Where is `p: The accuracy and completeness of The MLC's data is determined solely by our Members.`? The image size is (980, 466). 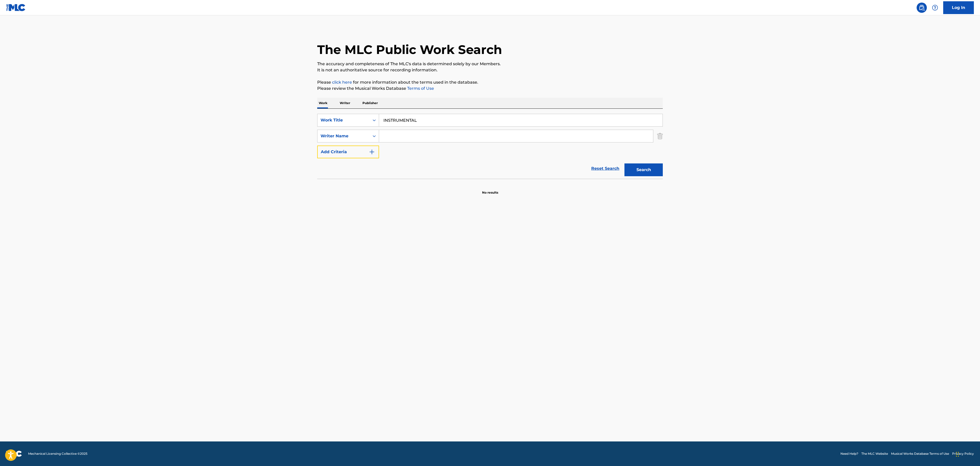
p: The accuracy and completeness of The MLC's data is determined solely by our Members. is located at coordinates (490, 64).